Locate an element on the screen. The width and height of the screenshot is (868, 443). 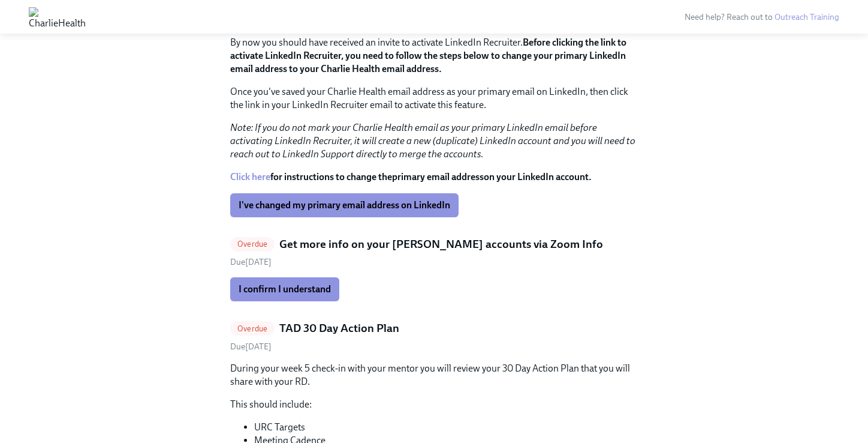
p: This should include: is located at coordinates (434, 405).